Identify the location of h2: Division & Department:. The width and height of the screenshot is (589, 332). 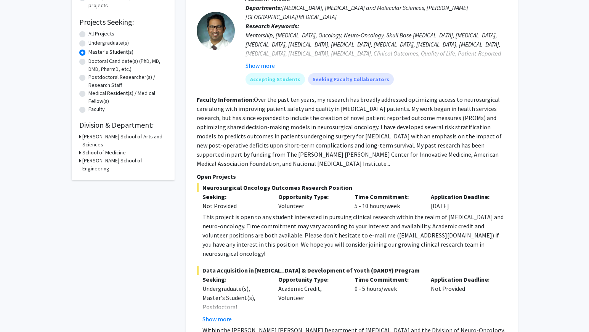
(123, 125).